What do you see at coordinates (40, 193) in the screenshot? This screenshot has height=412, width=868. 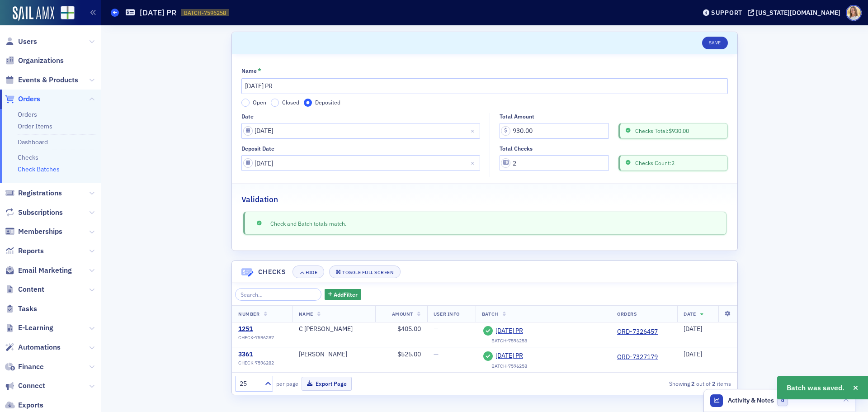 I see `span: Registrations` at bounding box center [40, 193].